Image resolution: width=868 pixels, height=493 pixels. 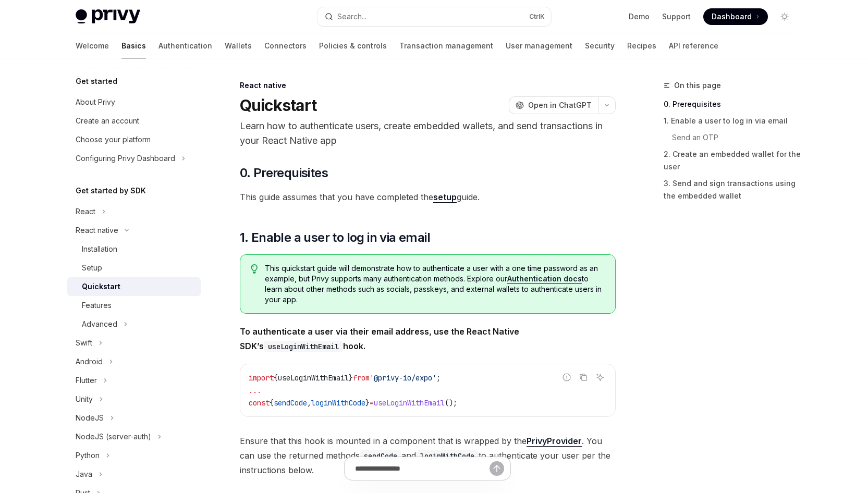 What do you see at coordinates (731, 16) in the screenshot?
I see `span: Dashboard` at bounding box center [731, 16].